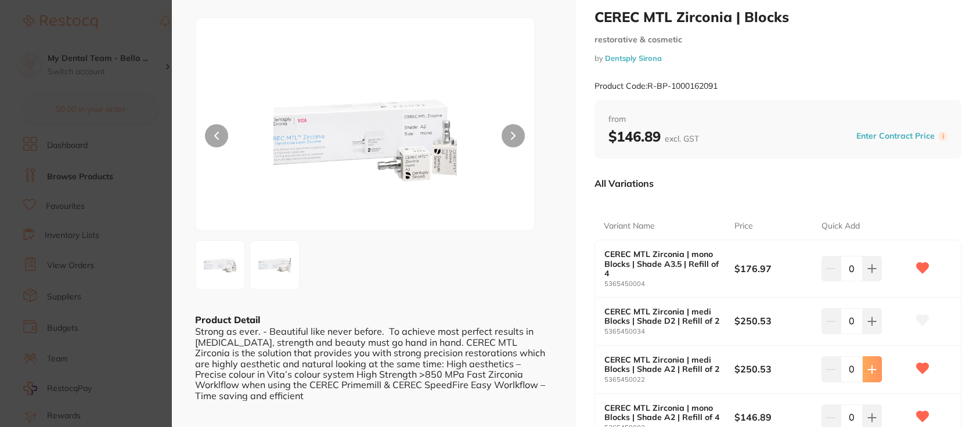 This screenshot has width=980, height=427. Describe the element at coordinates (895, 136) in the screenshot. I see `button: Enter Contract Price` at that location.